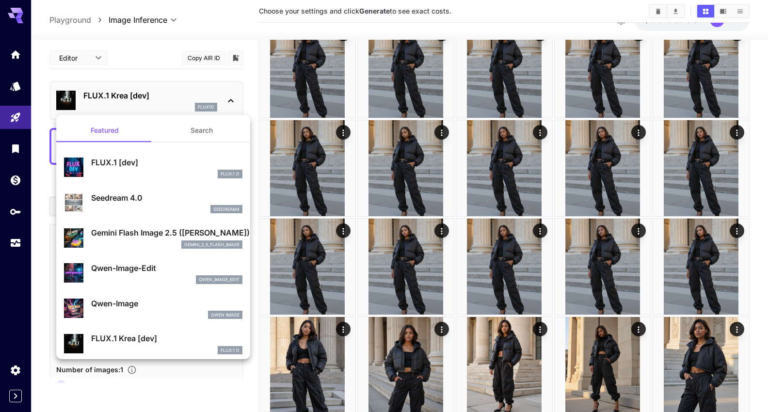 The width and height of the screenshot is (768, 412). What do you see at coordinates (167, 198) in the screenshot?
I see `p: Seedream 4.0` at bounding box center [167, 198].